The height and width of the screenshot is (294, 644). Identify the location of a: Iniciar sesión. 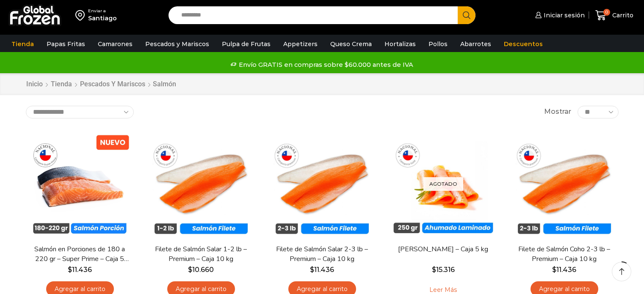
(559, 15).